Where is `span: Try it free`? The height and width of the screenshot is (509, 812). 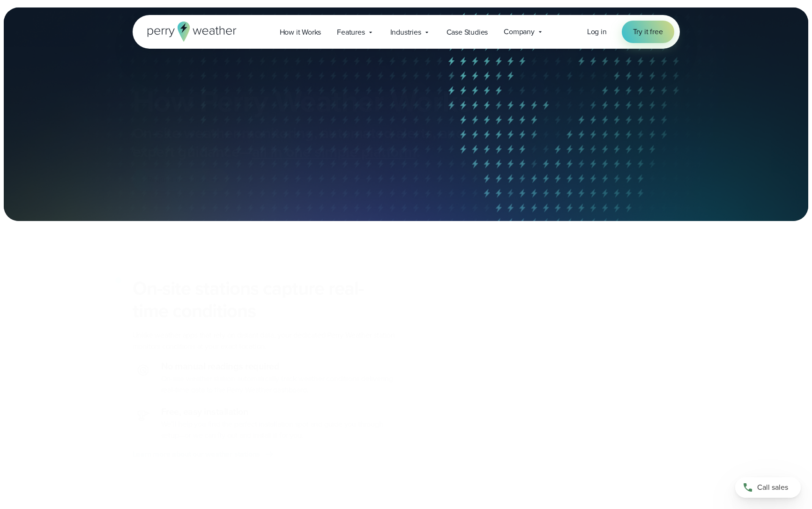 span: Try it free is located at coordinates (648, 32).